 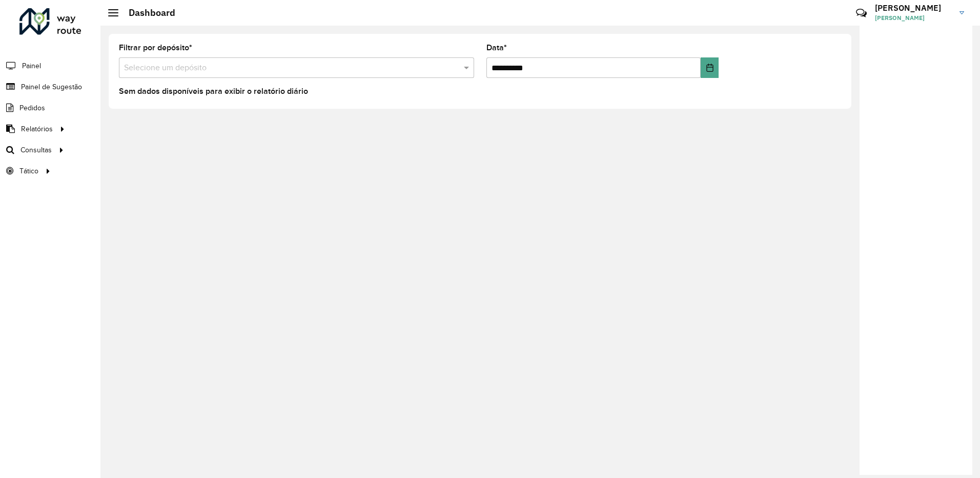 What do you see at coordinates (32, 107) in the screenshot?
I see `span: Pedidos` at bounding box center [32, 107].